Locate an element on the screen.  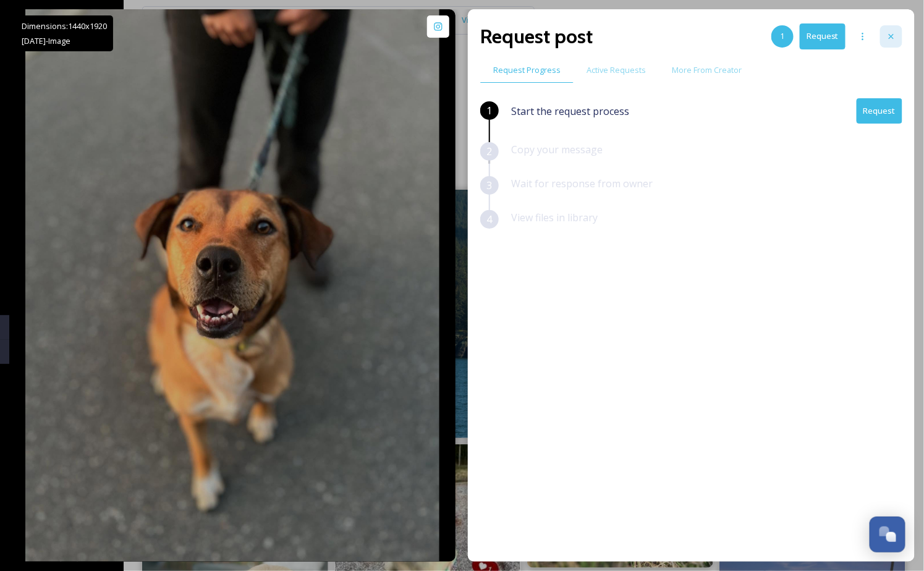
span: Wait for response from owner is located at coordinates (581, 183).